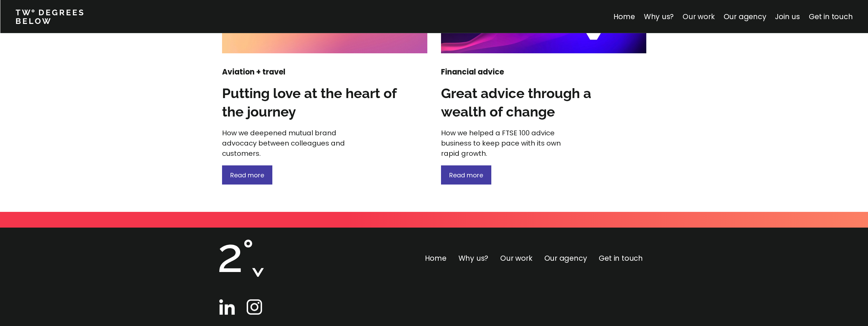 This screenshot has height=326, width=868. I want to click on h3: Great advice through a wealth of change, so click(528, 102).